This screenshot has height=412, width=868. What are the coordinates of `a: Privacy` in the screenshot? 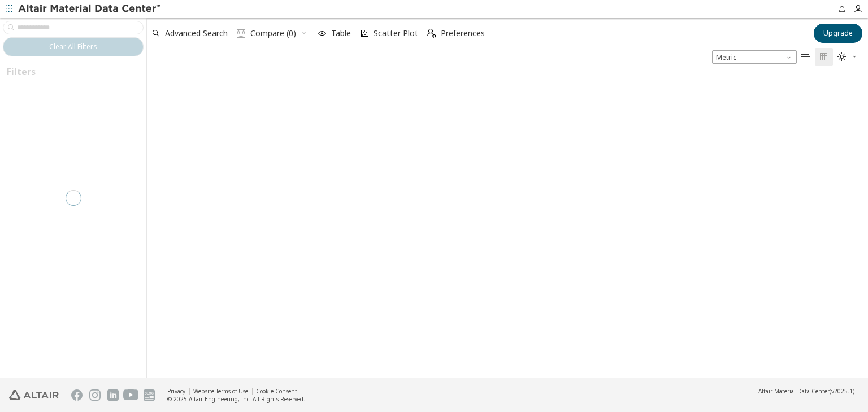 It's located at (176, 391).